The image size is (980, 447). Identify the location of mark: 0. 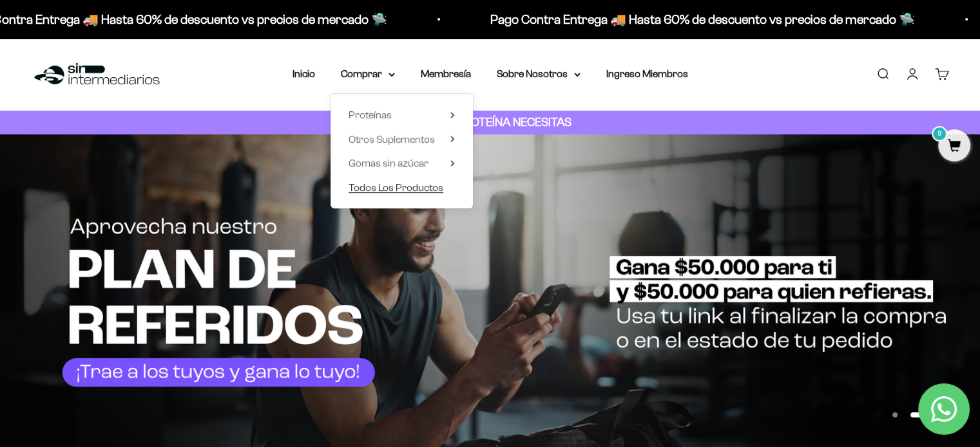
(940, 134).